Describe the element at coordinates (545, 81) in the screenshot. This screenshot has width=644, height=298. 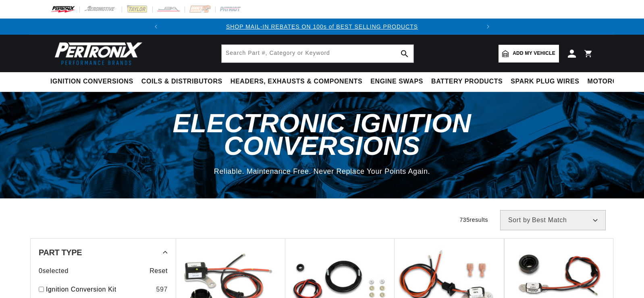
I see `summary: Spark Plug Wires` at that location.